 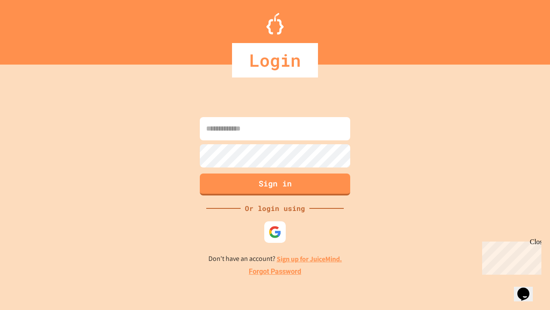 What do you see at coordinates (275, 24) in the screenshot?
I see `img: Logo.svg` at bounding box center [275, 24].